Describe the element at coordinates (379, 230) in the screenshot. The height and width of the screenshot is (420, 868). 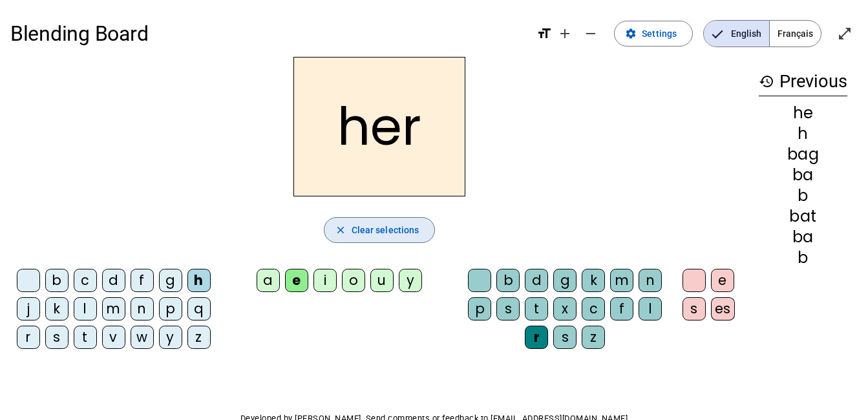
I see `button: Clear selections` at that location.